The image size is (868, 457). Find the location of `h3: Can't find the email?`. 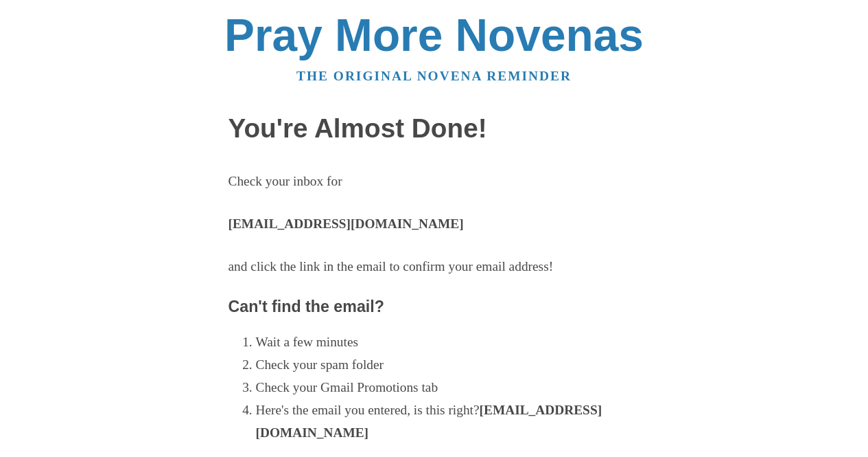

h3: Can't find the email? is located at coordinates (435, 307).